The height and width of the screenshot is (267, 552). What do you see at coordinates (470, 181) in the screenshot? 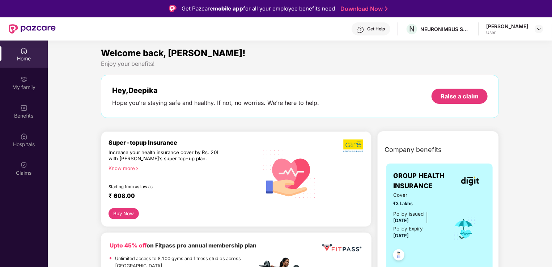
I see `img: insurerLogo` at bounding box center [470, 181].